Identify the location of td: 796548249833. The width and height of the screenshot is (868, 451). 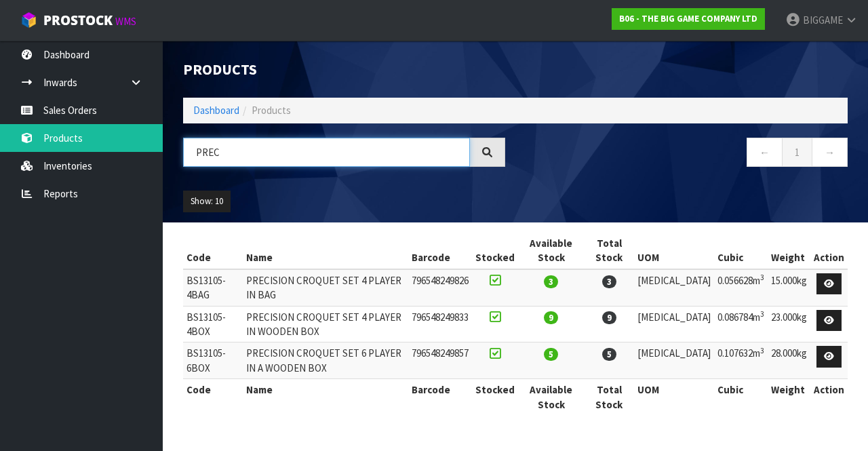
(440, 324).